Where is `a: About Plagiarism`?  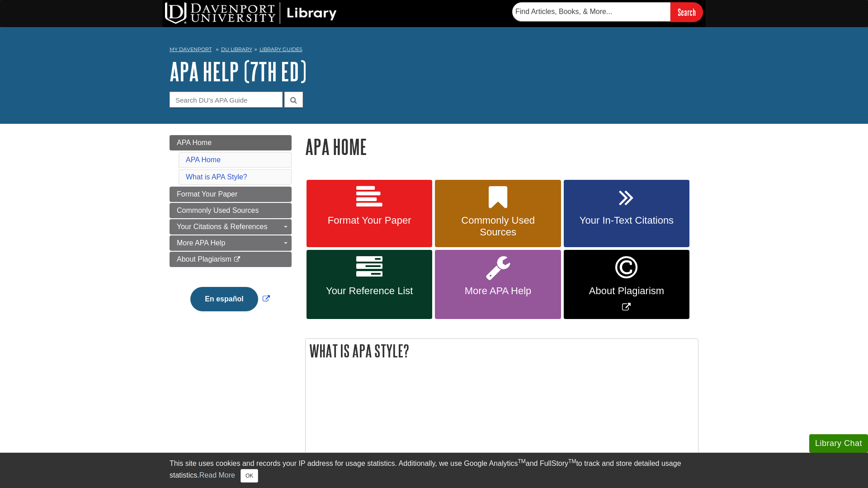
a: About Plagiarism is located at coordinates (231, 259).